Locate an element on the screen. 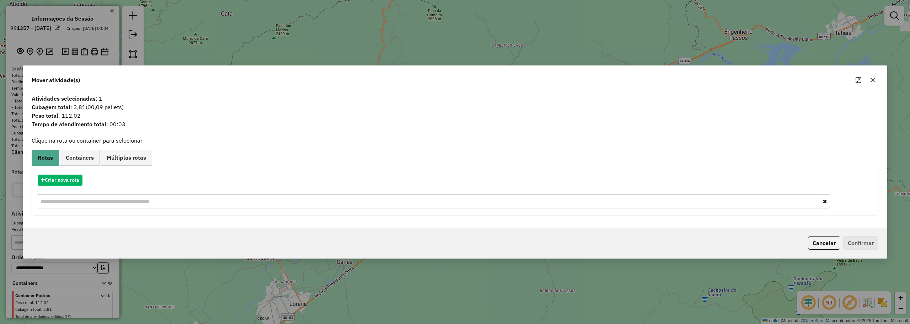  span: (00,09 pallets) is located at coordinates (105, 107).